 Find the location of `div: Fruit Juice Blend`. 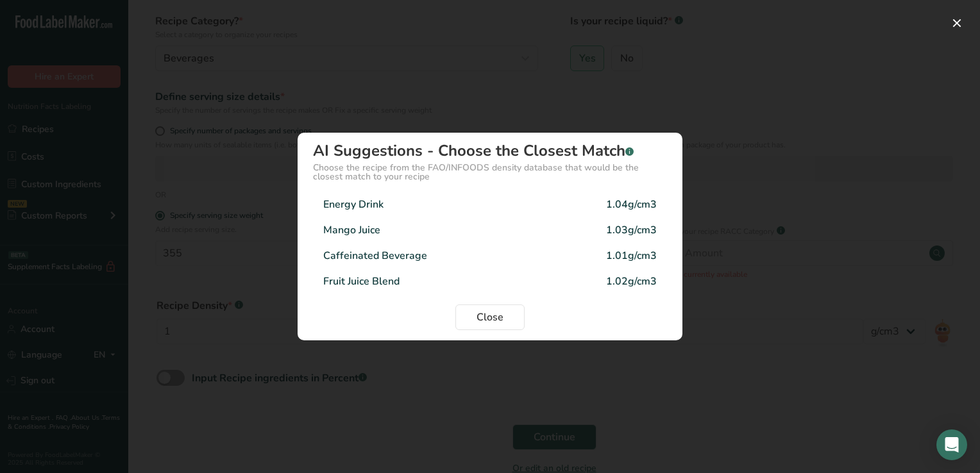

div: Fruit Juice Blend is located at coordinates (361, 281).